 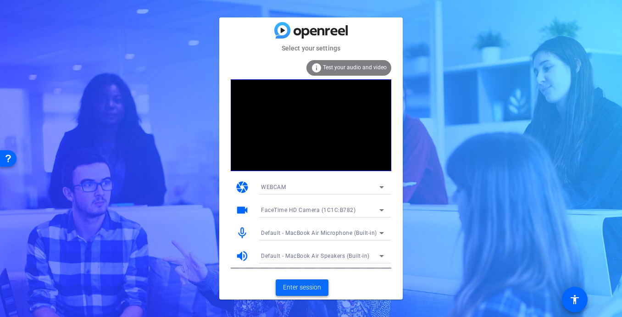 What do you see at coordinates (302, 287) in the screenshot?
I see `span: Enter session` at bounding box center [302, 287].